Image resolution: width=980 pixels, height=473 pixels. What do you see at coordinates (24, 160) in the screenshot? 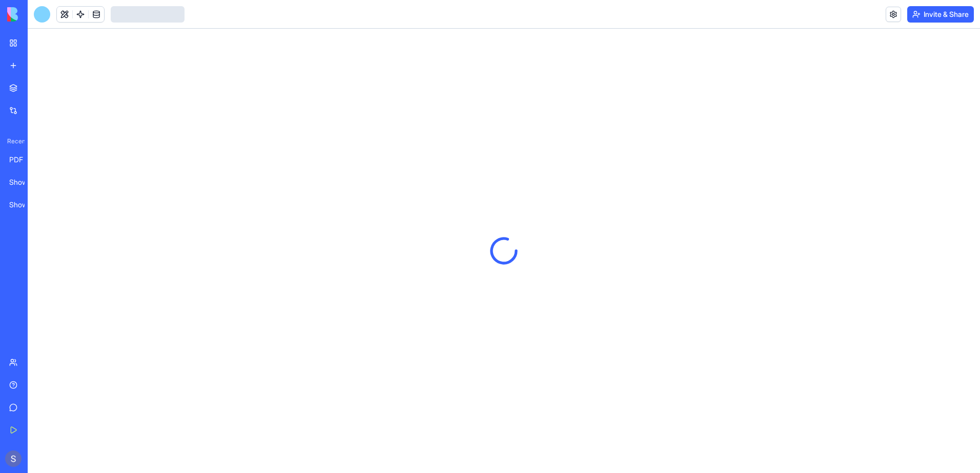
I see `div: PDF Viewer` at bounding box center [24, 160].